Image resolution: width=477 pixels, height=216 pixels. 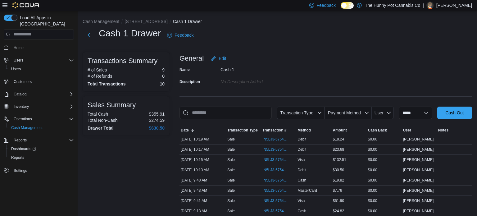 What do you see at coordinates (122, 61) in the screenshot?
I see `h3: Transactions Summary` at bounding box center [122, 61].